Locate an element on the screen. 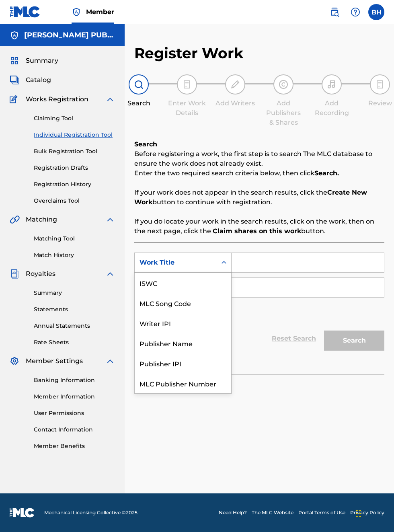 This screenshot has height=532, width=394. div: Add Writers is located at coordinates (235, 104).